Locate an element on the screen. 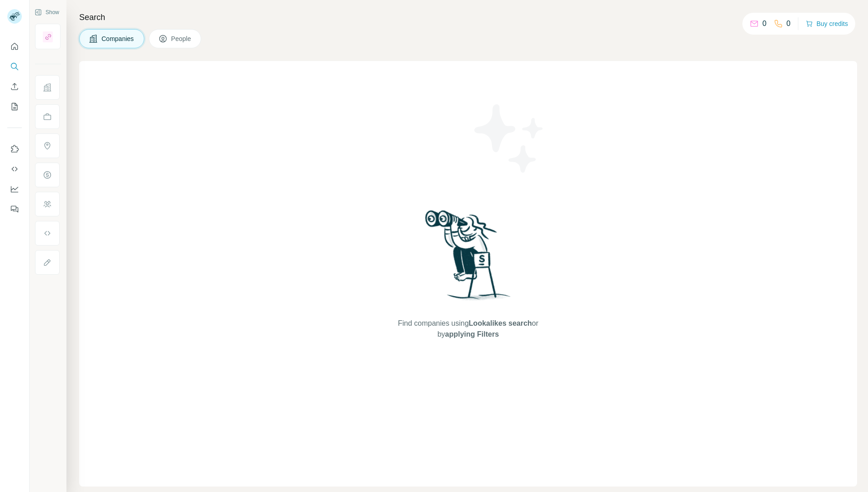 The width and height of the screenshot is (868, 492). button: Use Surfe API is located at coordinates (15, 169).